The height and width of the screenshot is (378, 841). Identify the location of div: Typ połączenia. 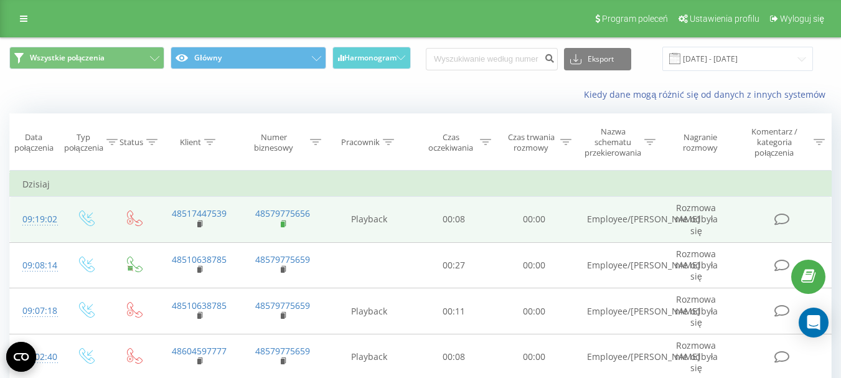
(83, 143).